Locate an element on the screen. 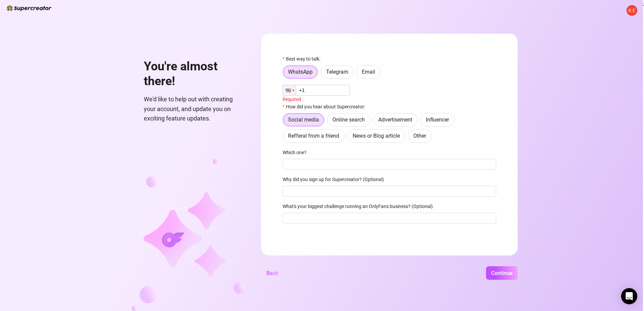 This screenshot has width=644, height=311. input: Why did you sign up for Supercreator? (Optional) is located at coordinates (389, 191).